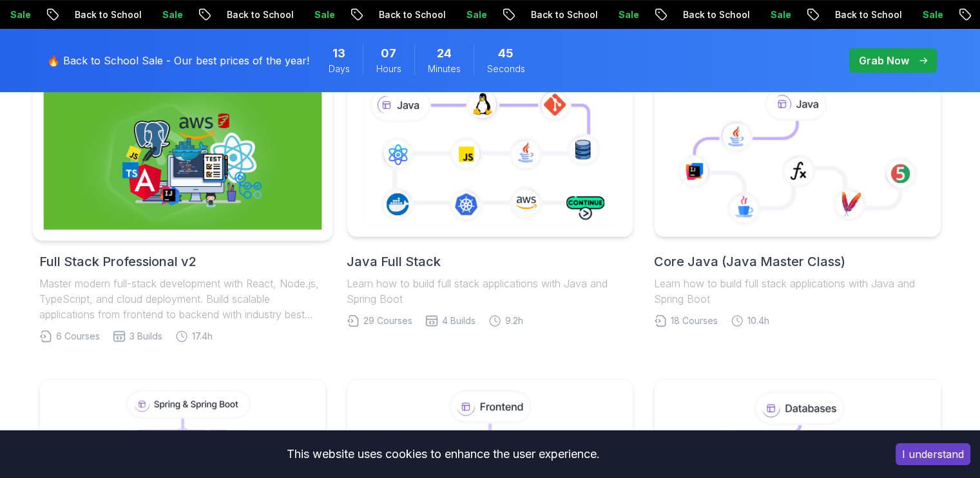 Image resolution: width=980 pixels, height=478 pixels. What do you see at coordinates (758, 321) in the screenshot?
I see `span: 10.4h` at bounding box center [758, 321].